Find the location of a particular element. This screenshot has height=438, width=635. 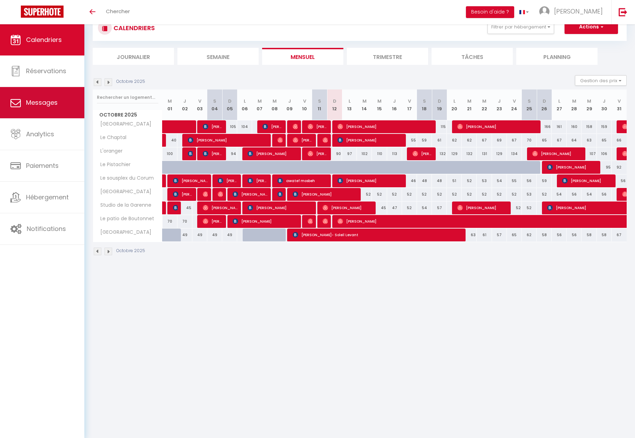

div: 69 is located at coordinates (499, 140).